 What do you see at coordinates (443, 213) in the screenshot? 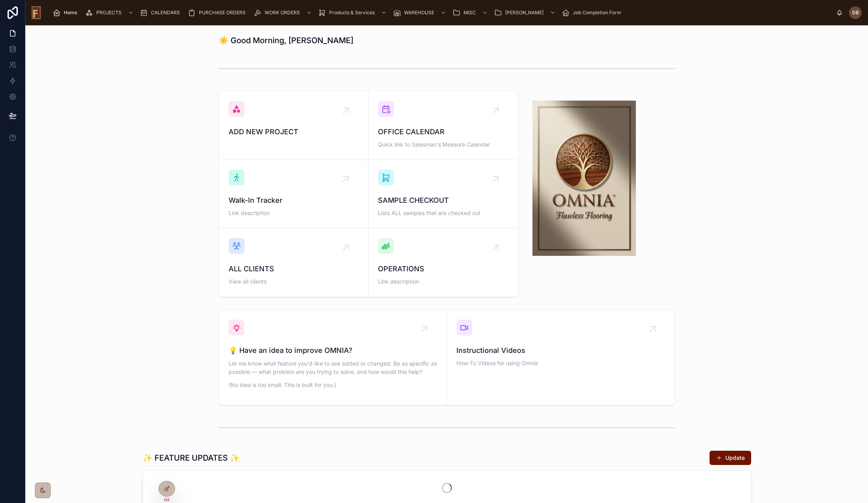
I see `span: Lists ALL samples that are checked out` at bounding box center [443, 213].